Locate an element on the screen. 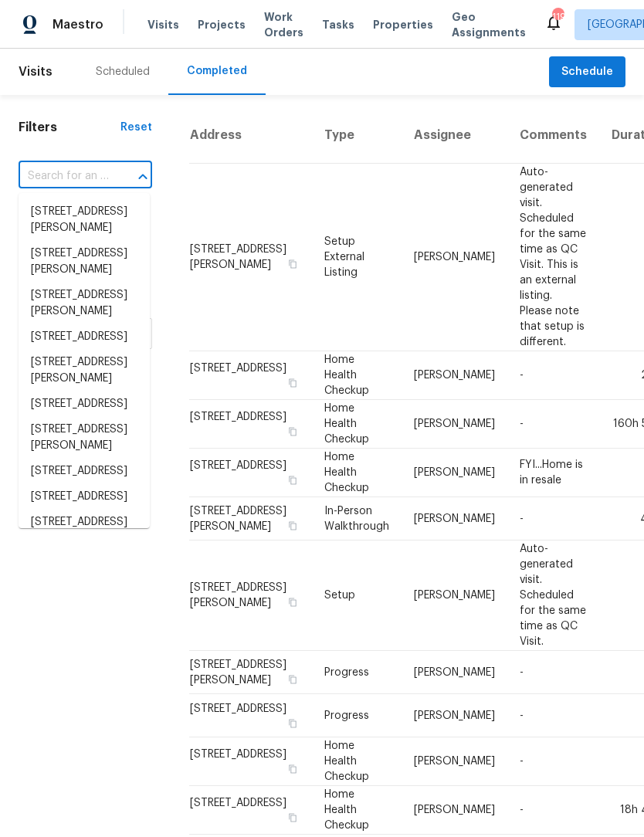  input: Search for an address... is located at coordinates (63, 176).